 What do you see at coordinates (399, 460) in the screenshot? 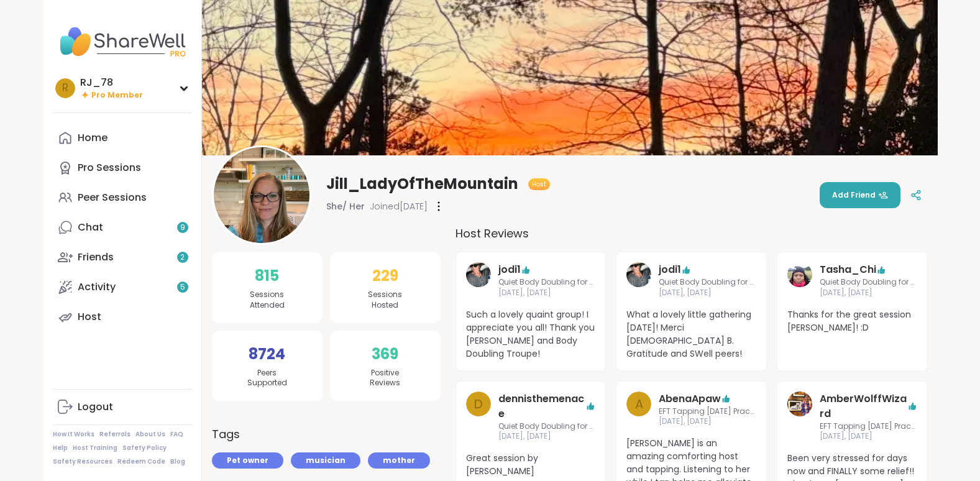
I see `span: mother` at bounding box center [399, 460].